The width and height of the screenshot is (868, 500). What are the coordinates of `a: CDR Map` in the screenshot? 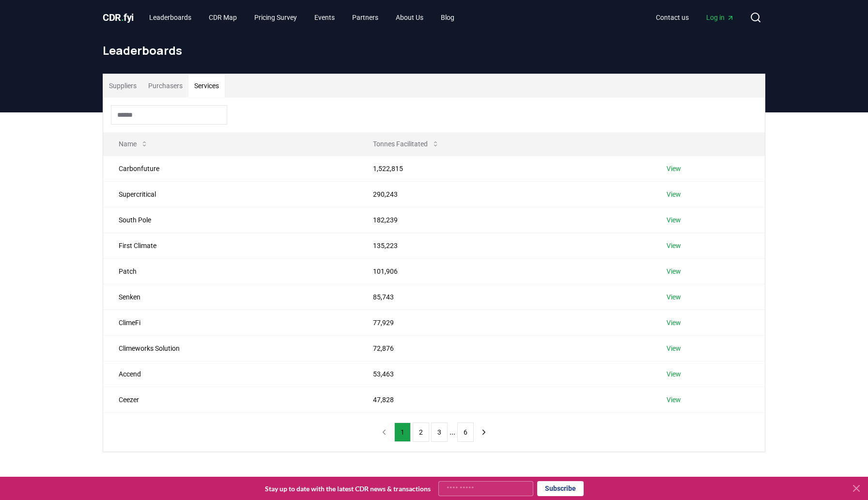 It's located at (223, 17).